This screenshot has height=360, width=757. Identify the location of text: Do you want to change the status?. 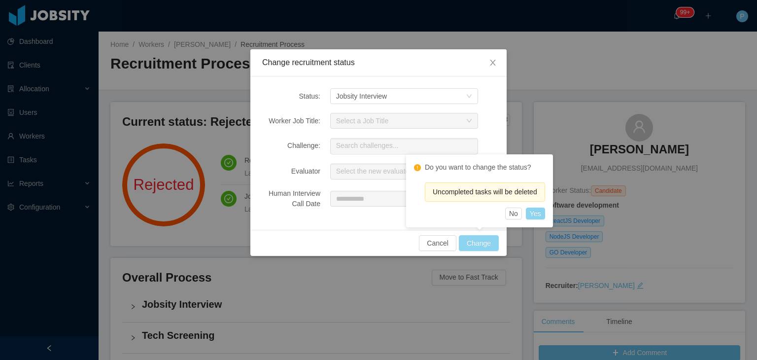
(478, 167).